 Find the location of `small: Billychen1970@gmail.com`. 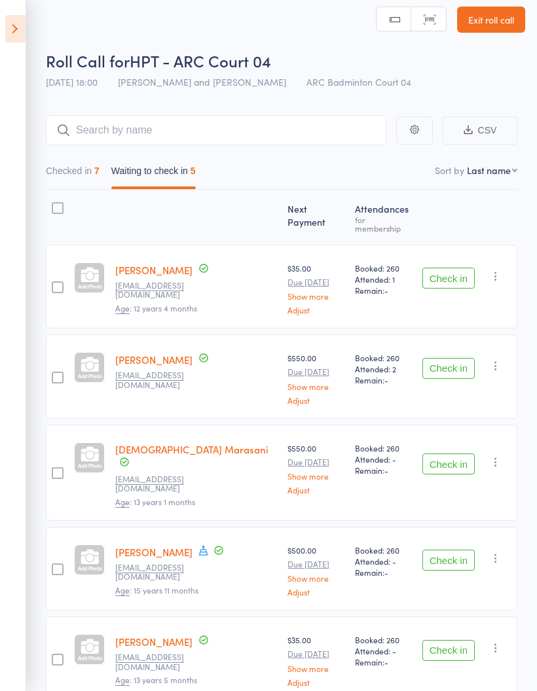

small: Billychen1970@gmail.com is located at coordinates (158, 380).